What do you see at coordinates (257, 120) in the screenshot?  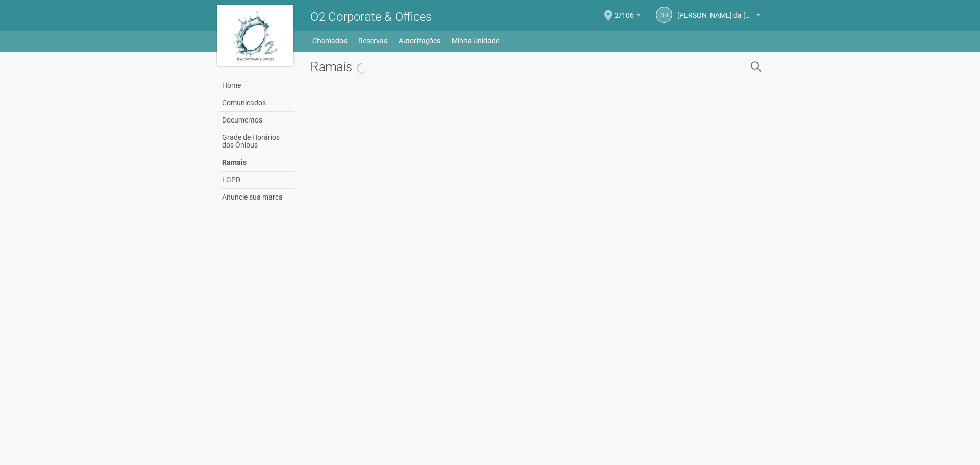 I see `a: Documentos` at bounding box center [257, 120].